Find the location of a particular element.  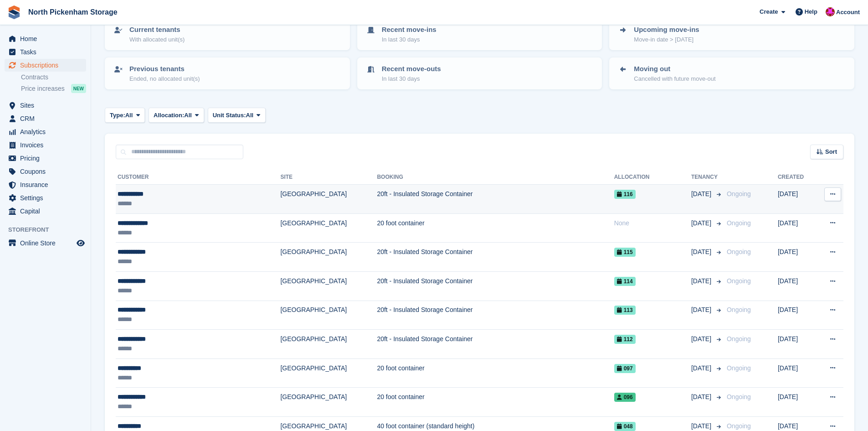

a: Price increases NEW is located at coordinates (53, 89).